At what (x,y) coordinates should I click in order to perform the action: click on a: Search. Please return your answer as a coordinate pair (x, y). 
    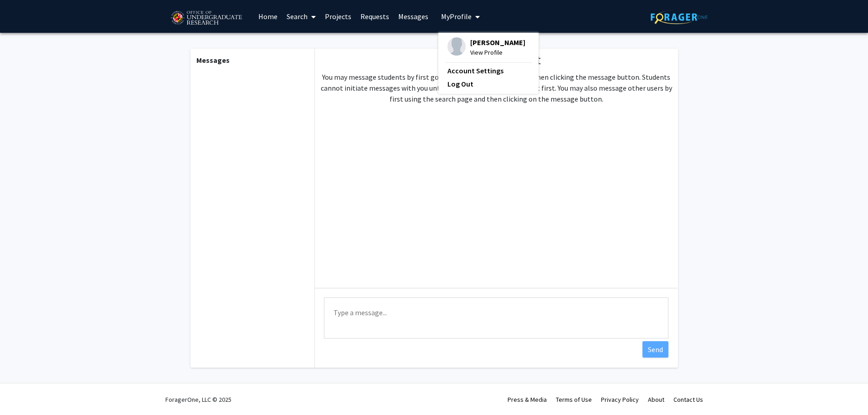
    Looking at the image, I should click on (301, 17).